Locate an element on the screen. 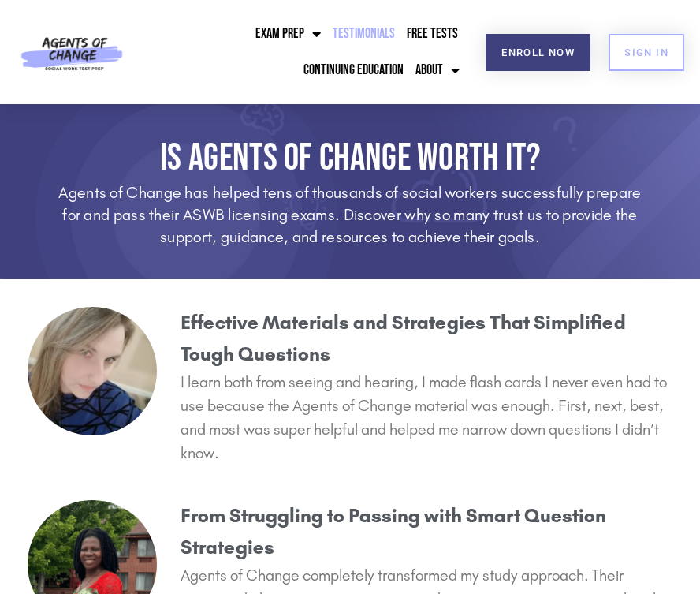 The image size is (700, 594). span: Enroll Now is located at coordinates (538, 52).